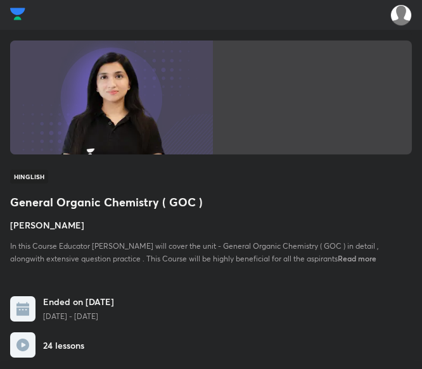 This screenshot has height=369, width=422. I want to click on a: Company Logo, so click(18, 15).